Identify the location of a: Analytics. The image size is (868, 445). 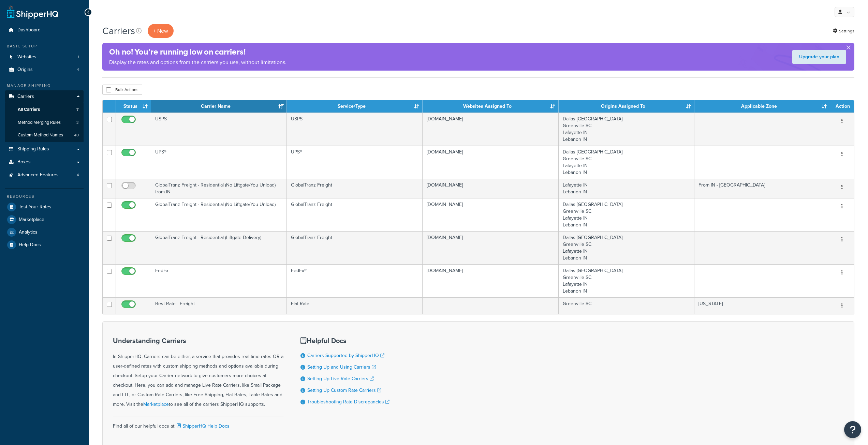
(44, 233).